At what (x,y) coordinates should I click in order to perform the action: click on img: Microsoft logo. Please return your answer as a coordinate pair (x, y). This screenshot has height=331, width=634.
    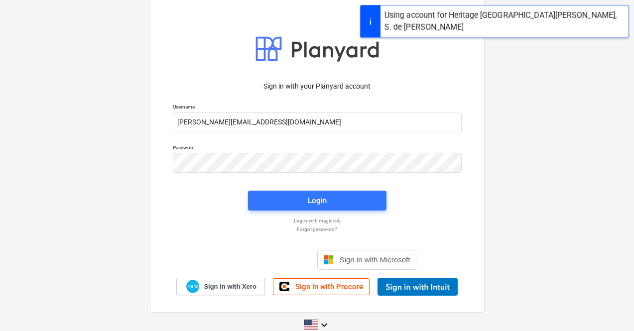
    Looking at the image, I should click on (329, 260).